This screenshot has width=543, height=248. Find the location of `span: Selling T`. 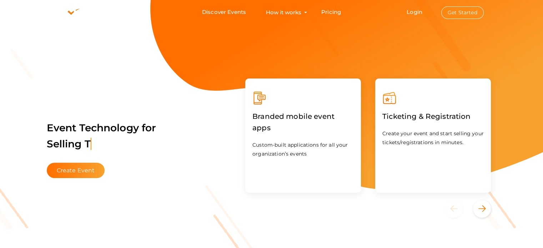

span: Selling T is located at coordinates (69, 144).